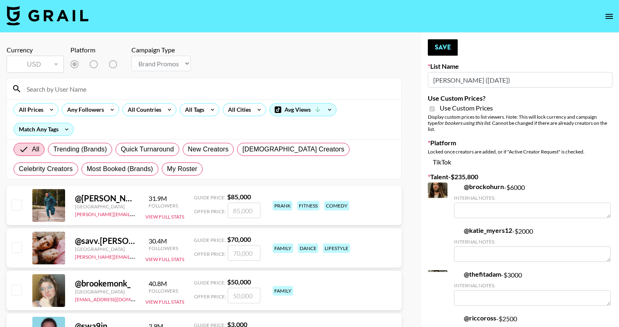 This screenshot has width=619, height=327. What do you see at coordinates (520, 123) in the screenshot?
I see `div: Display custom prices to list viewers. Note: This will lock currency and campaign type . Cannot b...` at bounding box center [520, 123].